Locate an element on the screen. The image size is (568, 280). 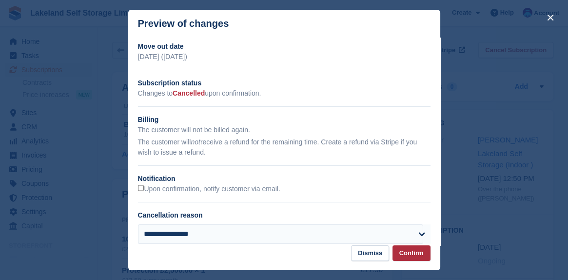
p: Changes to upon confirmation. is located at coordinates (284, 93).